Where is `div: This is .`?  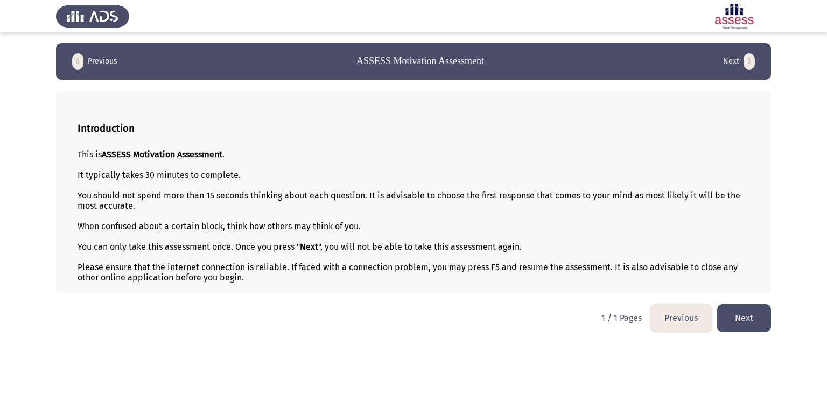 div: This is . is located at coordinates (414, 154).